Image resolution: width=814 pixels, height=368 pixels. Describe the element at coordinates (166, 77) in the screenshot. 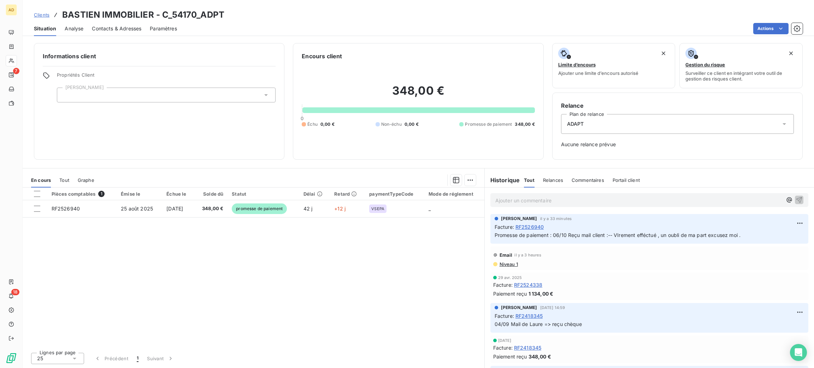

I see `span: Propriétés Client` at that location.